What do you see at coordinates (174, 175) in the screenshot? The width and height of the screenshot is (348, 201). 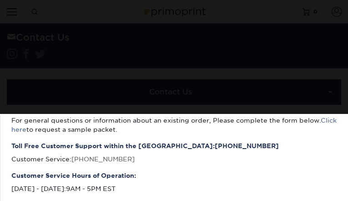 I see `strong: Customer Service Hours of Operation:` at bounding box center [174, 175].